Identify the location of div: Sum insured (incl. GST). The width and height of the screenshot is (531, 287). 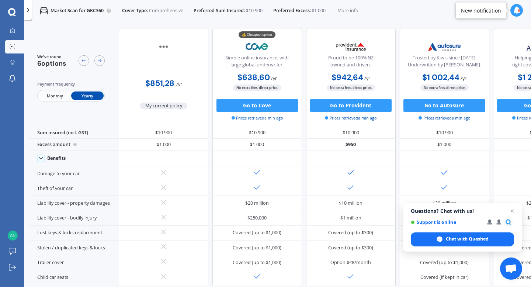
(74, 133).